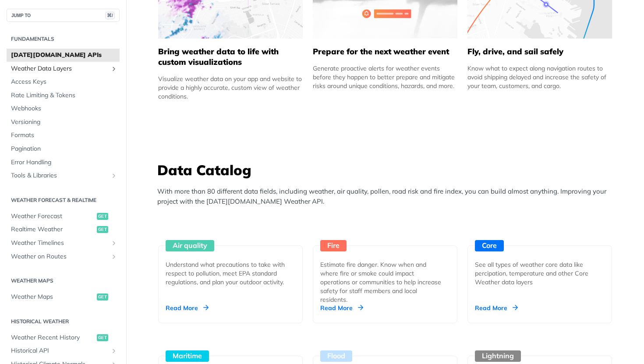 Image resolution: width=644 pixels, height=364 pixels. I want to click on span: Realtime Weather, so click(52, 229).